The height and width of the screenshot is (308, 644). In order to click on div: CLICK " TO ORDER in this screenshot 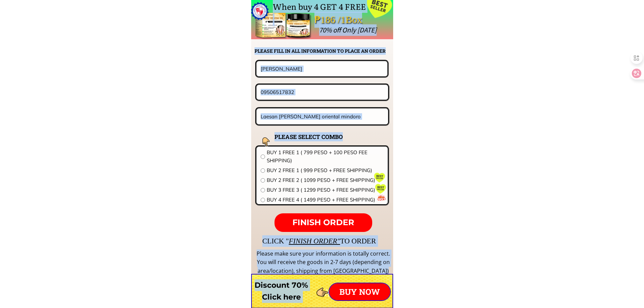, I will do `click(418, 241)`.